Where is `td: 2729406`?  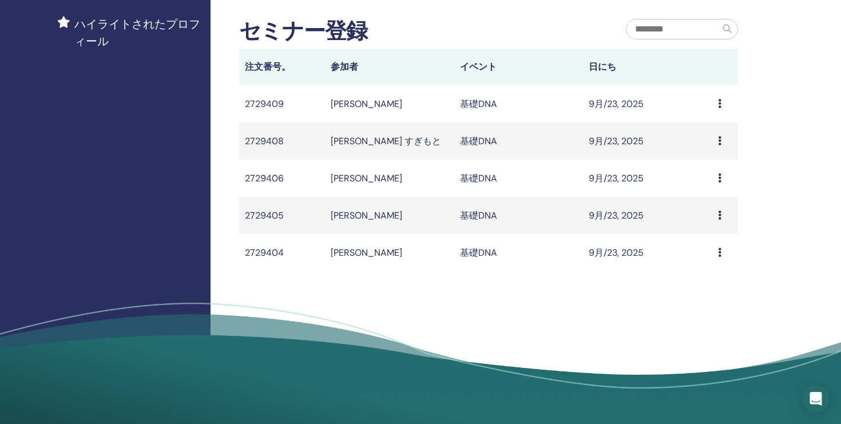 td: 2729406 is located at coordinates (282, 178).